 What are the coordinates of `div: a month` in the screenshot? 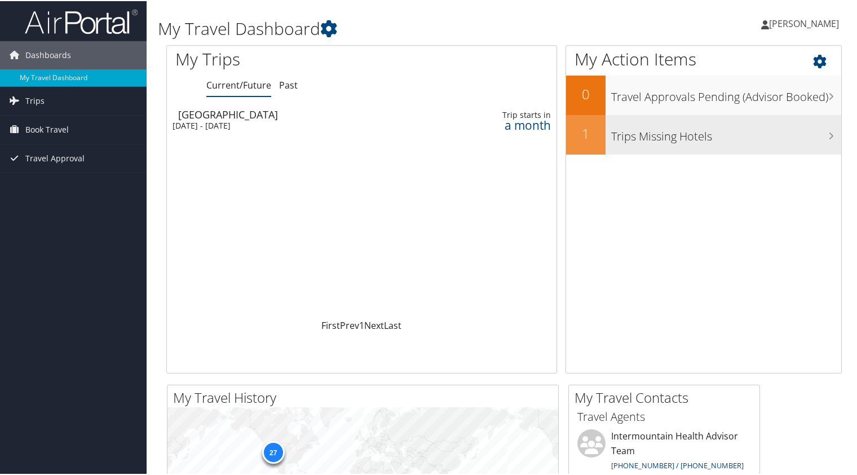 It's located at (507, 124).